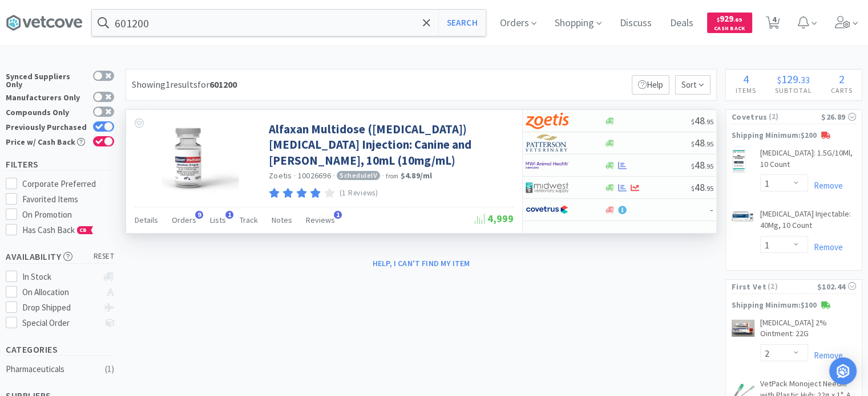 Image resolution: width=868 pixels, height=396 pixels. I want to click on h5: Categories, so click(60, 349).